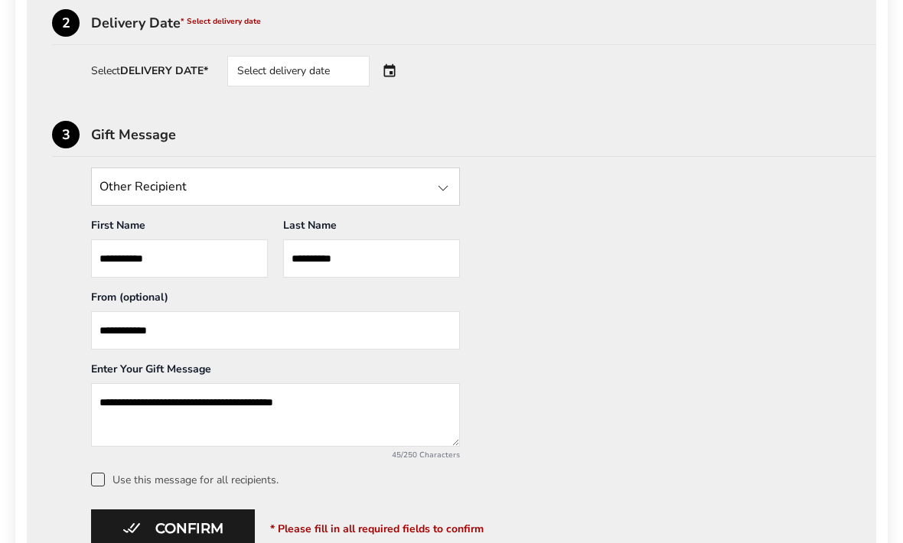 Image resolution: width=903 pixels, height=543 pixels. I want to click on span: * Select delivery date, so click(220, 21).